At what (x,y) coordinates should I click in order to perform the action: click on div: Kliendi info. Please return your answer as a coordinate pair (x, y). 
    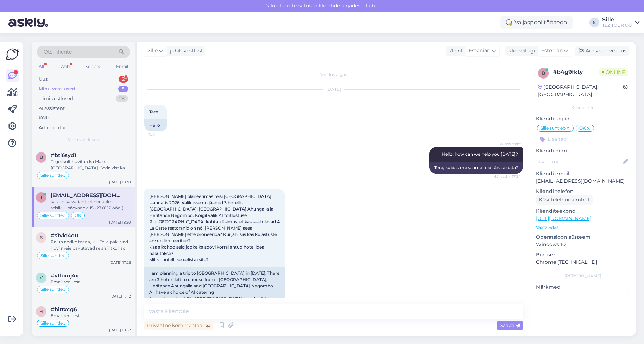
    Looking at the image, I should click on (583, 108).